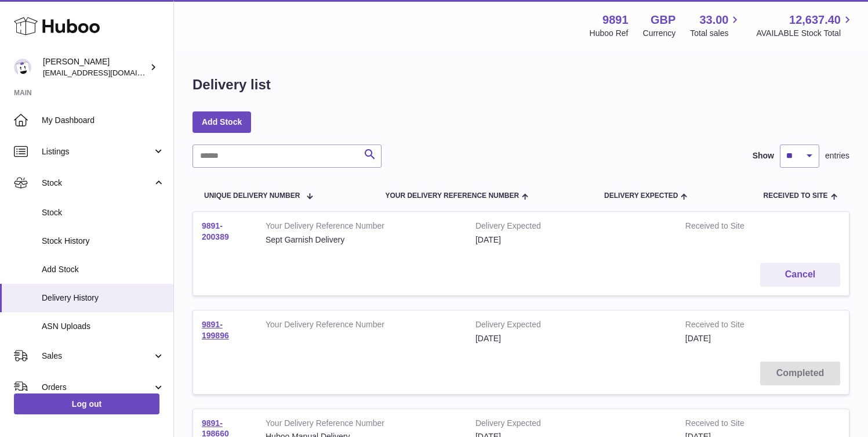  Describe the element at coordinates (663, 20) in the screenshot. I see `strong: GBP` at that location.